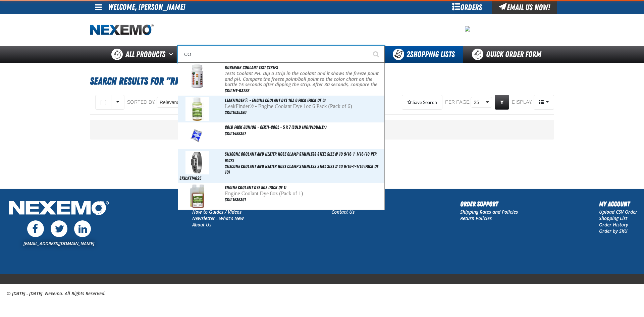  Describe the element at coordinates (235, 200) in the screenshot. I see `span: SKU:1635391` at that location.